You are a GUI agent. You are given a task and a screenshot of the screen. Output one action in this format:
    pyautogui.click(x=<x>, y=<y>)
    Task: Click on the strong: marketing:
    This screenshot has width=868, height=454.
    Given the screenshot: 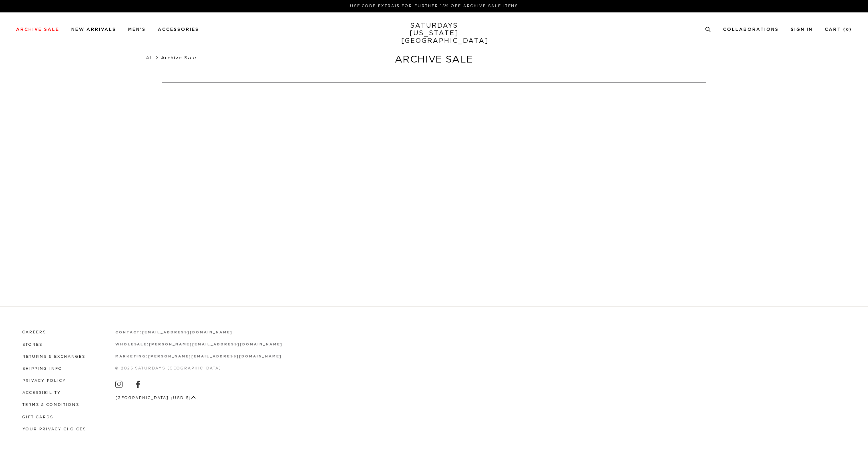 What is the action you would take?
    pyautogui.click(x=132, y=356)
    